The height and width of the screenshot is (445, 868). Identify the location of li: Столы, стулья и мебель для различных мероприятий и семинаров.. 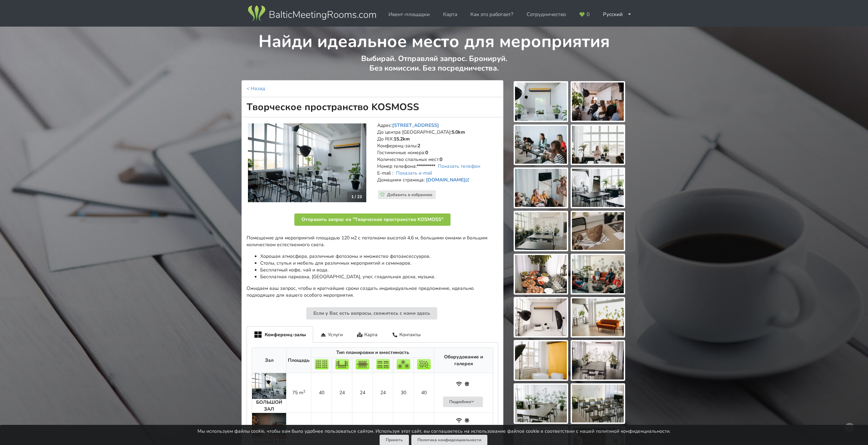
(379, 263).